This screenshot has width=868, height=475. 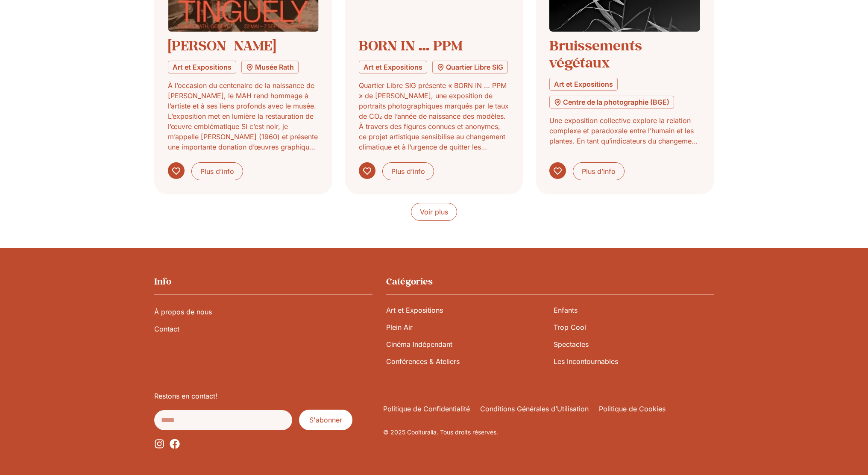 I want to click on h2: Info, so click(x=263, y=282).